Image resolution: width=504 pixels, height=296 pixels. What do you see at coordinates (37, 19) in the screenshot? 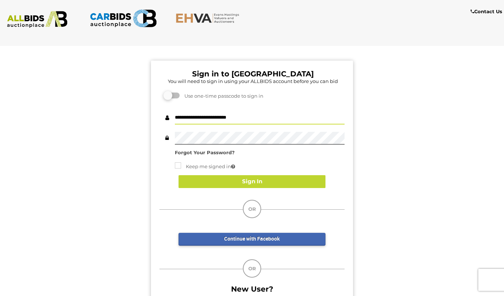
I see `img: ALLBIDS.com.au` at bounding box center [37, 19].